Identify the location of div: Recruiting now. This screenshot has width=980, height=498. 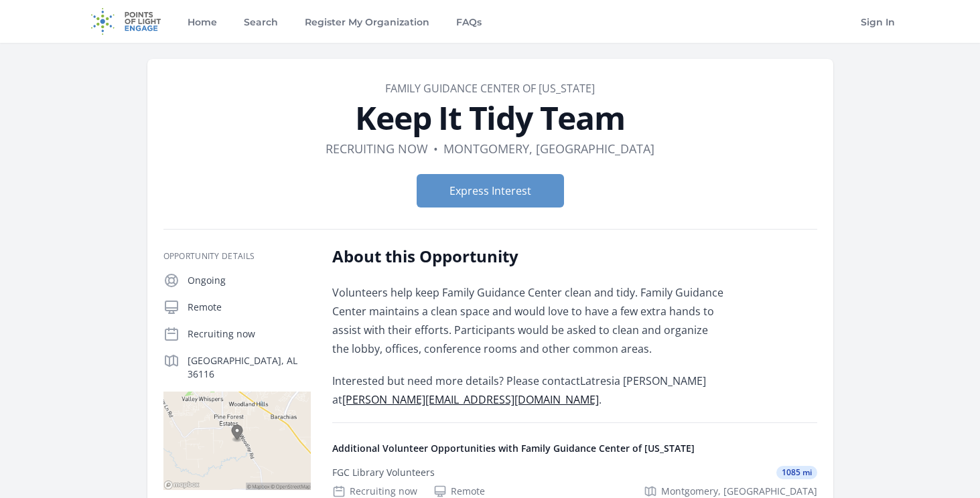
(375, 492).